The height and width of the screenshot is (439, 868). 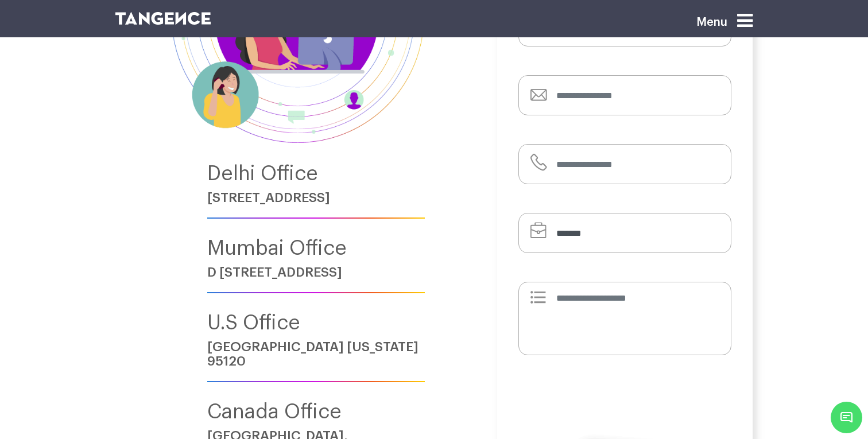 What do you see at coordinates (316, 174) in the screenshot?
I see `h4: Delhi Office` at bounding box center [316, 174].